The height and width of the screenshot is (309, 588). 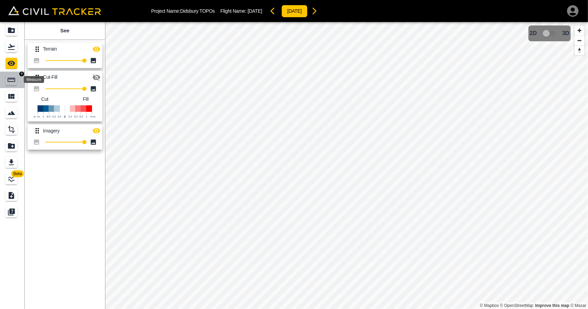 I want to click on a: OpenStreetMap, so click(x=517, y=306).